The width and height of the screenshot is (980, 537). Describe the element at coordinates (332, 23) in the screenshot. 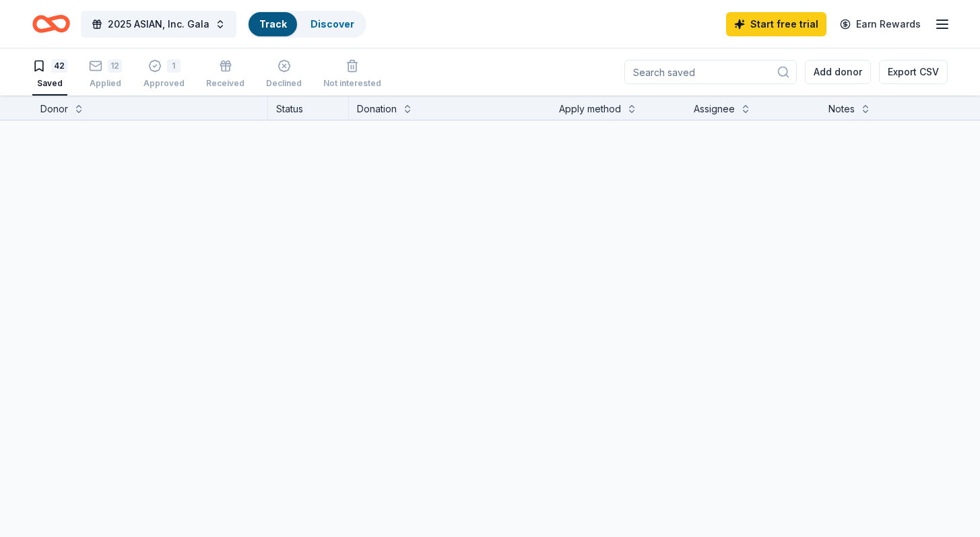

I see `a: Discover` at that location.